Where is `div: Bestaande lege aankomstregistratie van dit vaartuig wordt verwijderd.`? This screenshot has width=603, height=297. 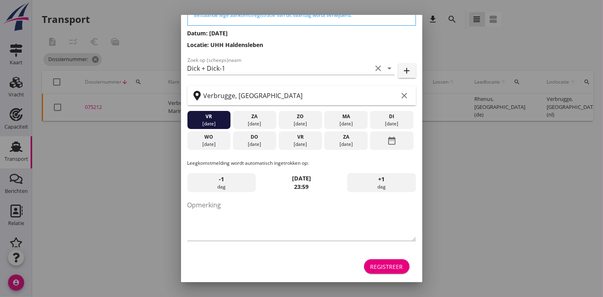
div: Bestaande lege aankomstregistratie van dit vaartuig wordt verwijderd. is located at coordinates (301, 15).